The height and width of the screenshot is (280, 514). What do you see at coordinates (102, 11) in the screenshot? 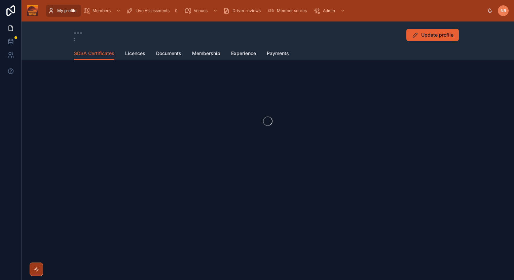
I see `span: Members` at bounding box center [102, 11].